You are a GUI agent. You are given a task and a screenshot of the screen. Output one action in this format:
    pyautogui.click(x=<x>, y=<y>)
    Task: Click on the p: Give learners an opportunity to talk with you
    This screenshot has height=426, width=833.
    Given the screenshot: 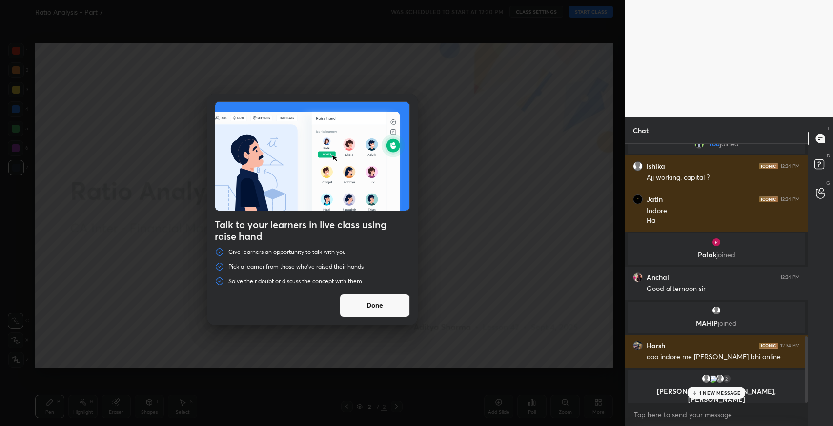 What is the action you would take?
    pyautogui.click(x=287, y=252)
    